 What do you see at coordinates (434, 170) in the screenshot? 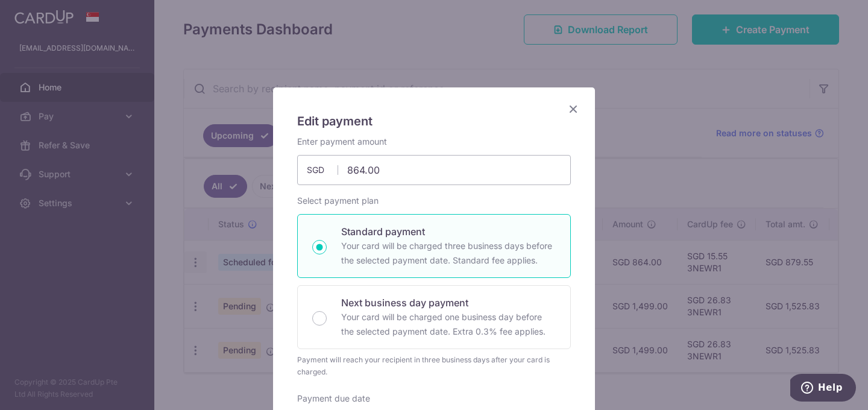
I see `input: 0.00` at bounding box center [434, 170].